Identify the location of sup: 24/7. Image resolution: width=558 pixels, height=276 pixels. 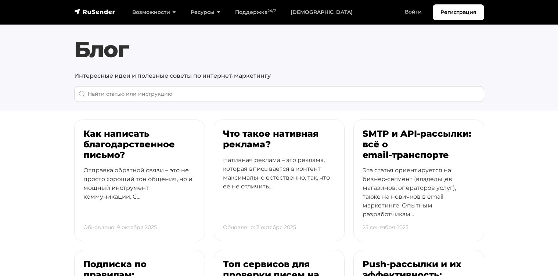
(271, 11).